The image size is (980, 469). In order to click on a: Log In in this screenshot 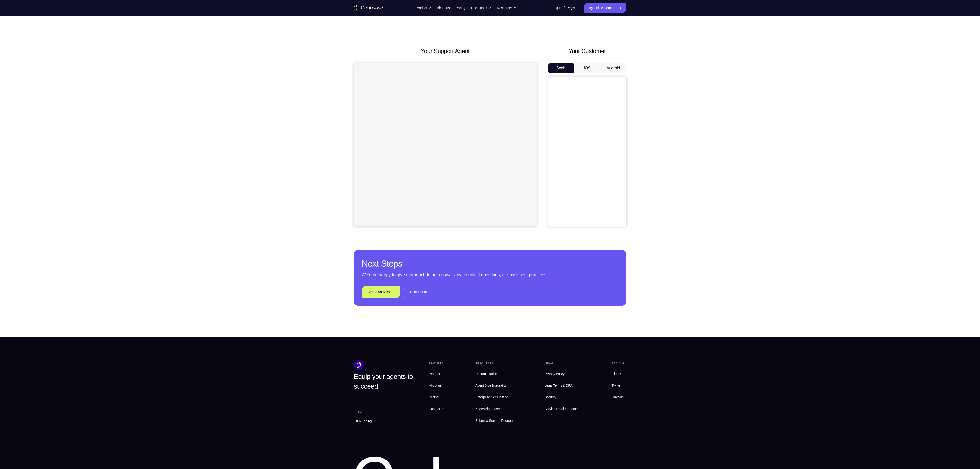, I will do `click(557, 8)`.